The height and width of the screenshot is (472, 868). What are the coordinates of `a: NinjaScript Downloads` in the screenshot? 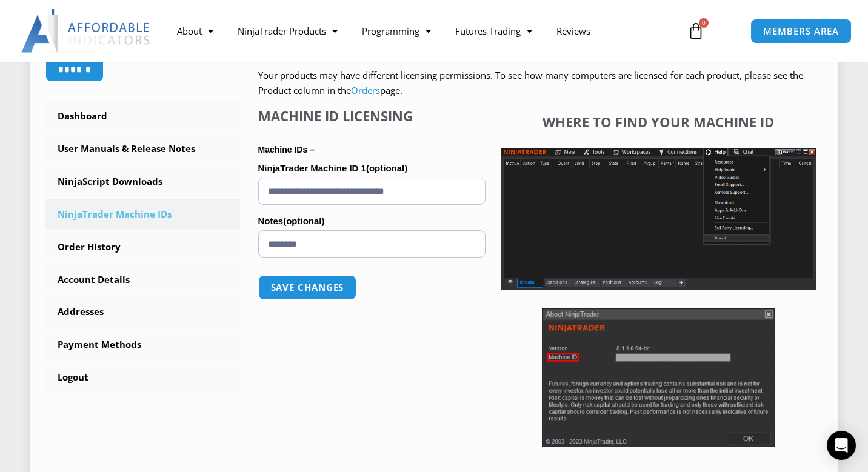 It's located at (142, 182).